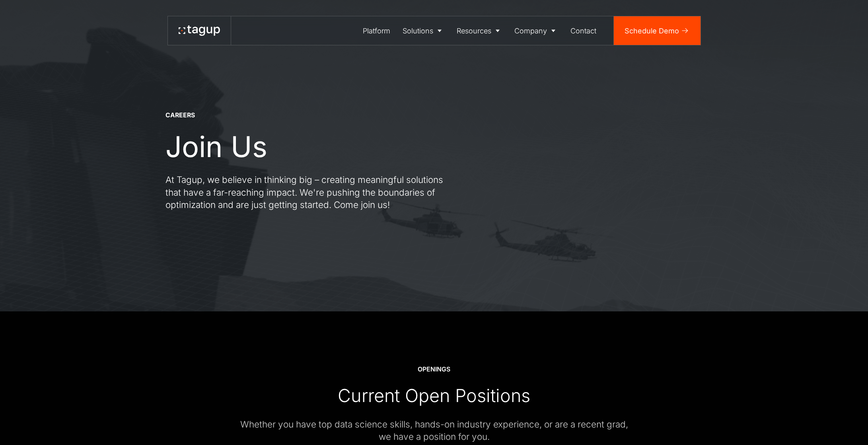  What do you see at coordinates (583, 31) in the screenshot?
I see `a: Contact` at bounding box center [583, 31].